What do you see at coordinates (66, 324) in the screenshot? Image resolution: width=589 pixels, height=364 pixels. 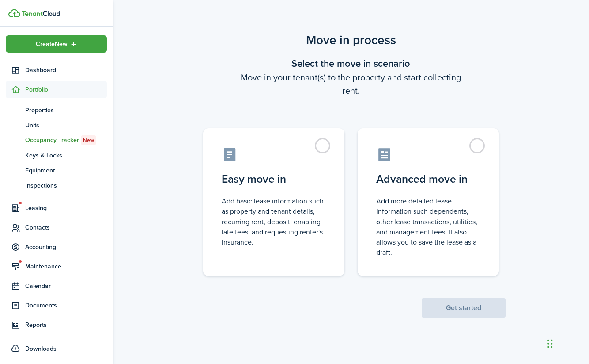 I see `span: Reports` at bounding box center [66, 324].